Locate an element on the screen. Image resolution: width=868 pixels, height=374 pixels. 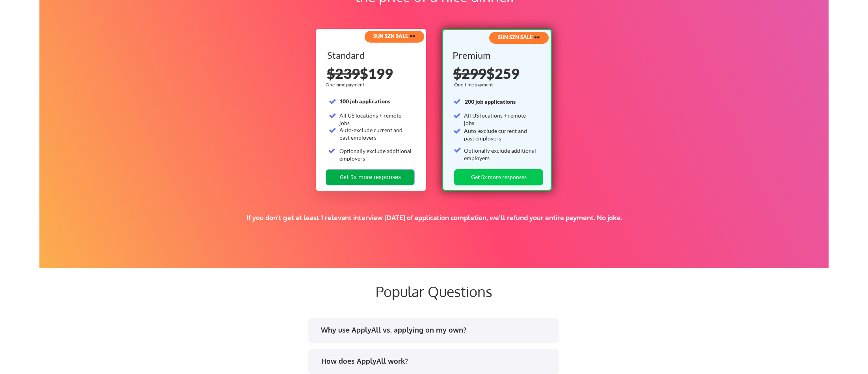
div: Premium is located at coordinates (496, 55).